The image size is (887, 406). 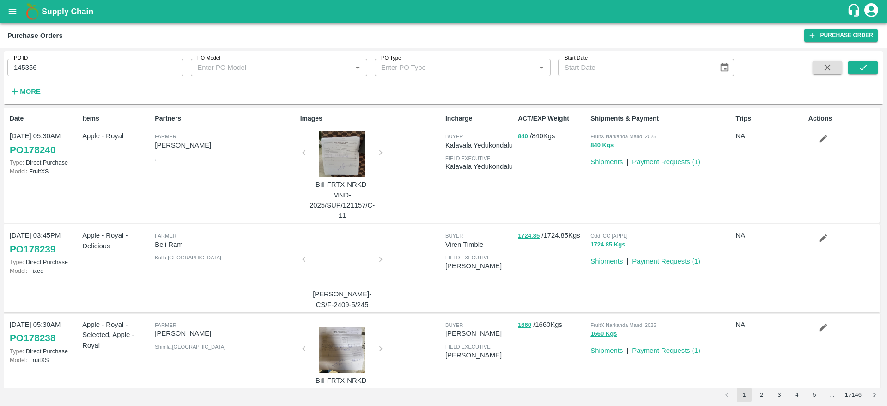 What do you see at coordinates (552, 235) in the screenshot?
I see `p: / 1724.85 Kgs` at bounding box center [552, 235].